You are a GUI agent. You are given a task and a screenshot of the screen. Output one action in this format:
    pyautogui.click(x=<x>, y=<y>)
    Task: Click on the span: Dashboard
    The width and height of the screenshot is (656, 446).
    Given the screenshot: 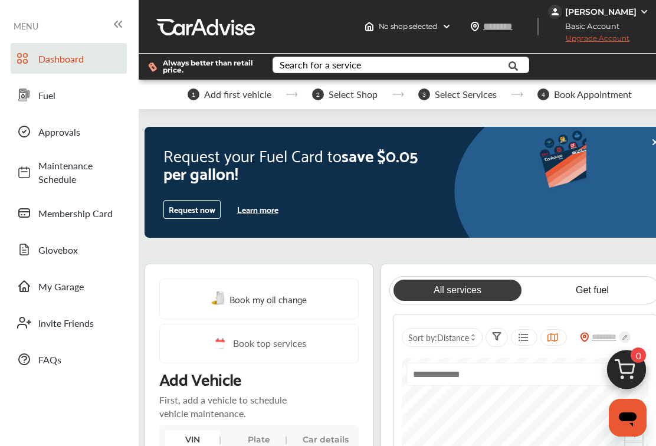 What is the action you would take?
    pyautogui.click(x=80, y=58)
    